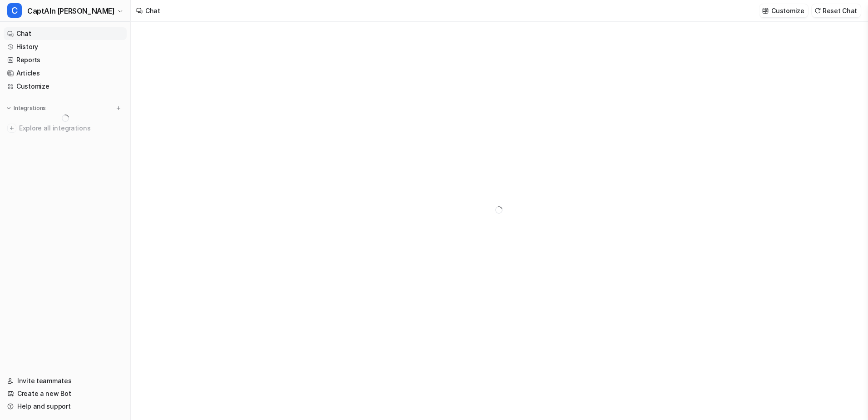  I want to click on img: menu_add.svg, so click(119, 108).